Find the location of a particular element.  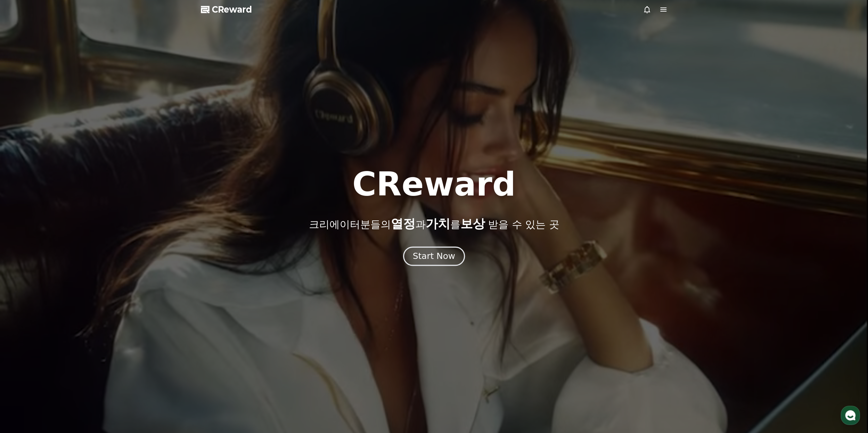

span: 열정 is located at coordinates (403, 223).